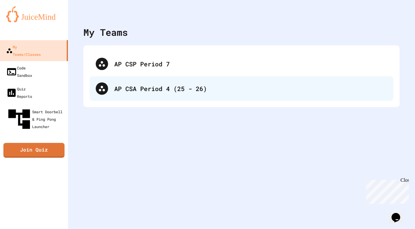 The height and width of the screenshot is (229, 415). I want to click on div: Quiz Reports, so click(19, 93).